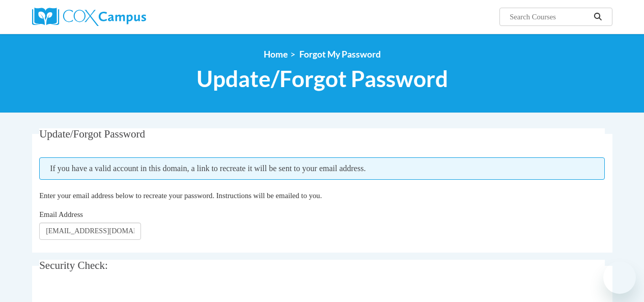 Image resolution: width=644 pixels, height=302 pixels. I want to click on input: Search Courses, so click(549, 17).